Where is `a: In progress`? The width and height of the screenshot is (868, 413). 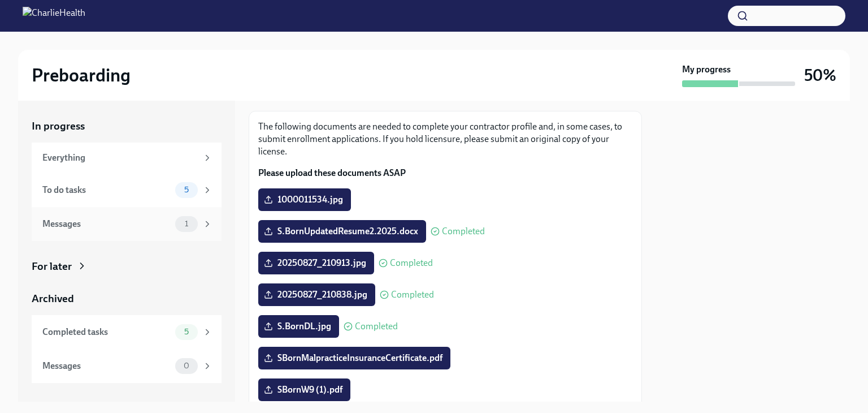
a: In progress is located at coordinates (126, 126).